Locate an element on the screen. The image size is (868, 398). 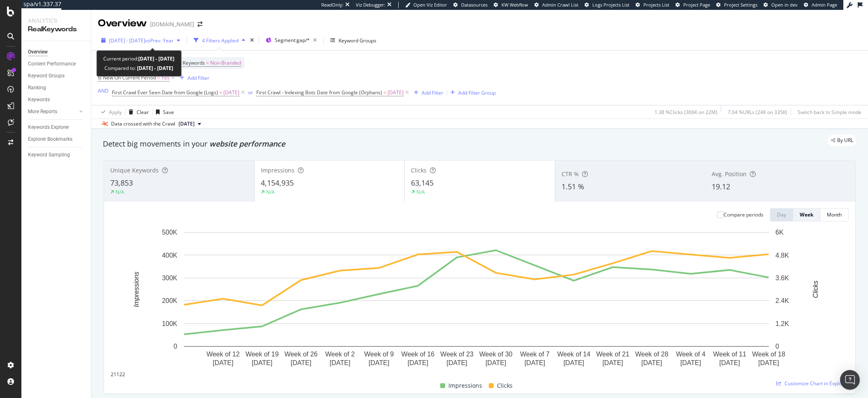
a: Datasources is located at coordinates (470, 5).